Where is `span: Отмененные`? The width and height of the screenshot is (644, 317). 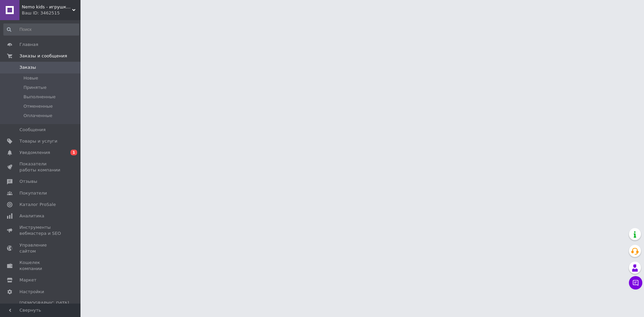
span: Отмененные is located at coordinates (38, 106).